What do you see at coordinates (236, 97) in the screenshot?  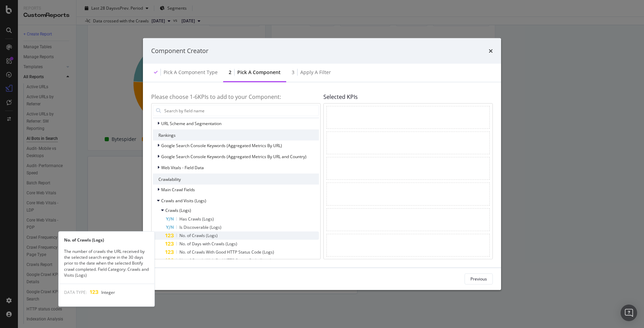 I see `h4: Please choose 1- 6 KPIs to add to your Component:` at bounding box center [236, 97].